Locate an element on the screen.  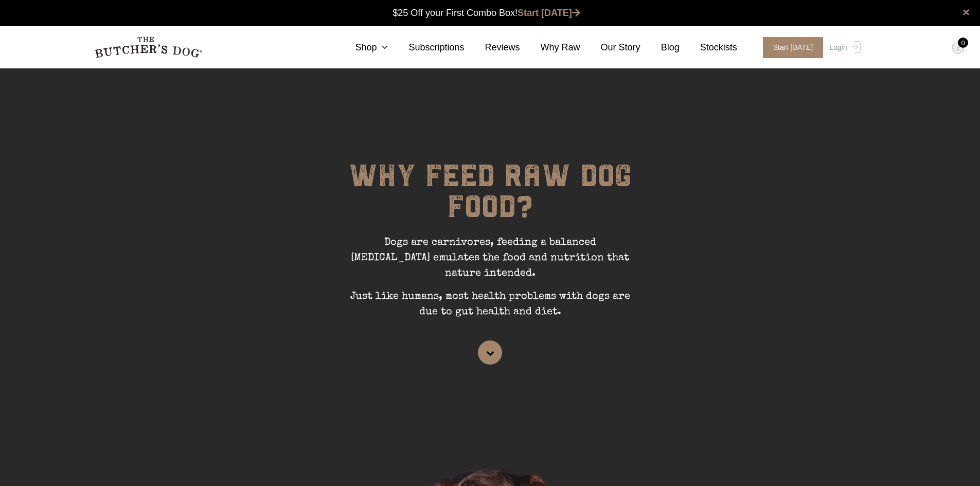
a: Login is located at coordinates (843, 47).